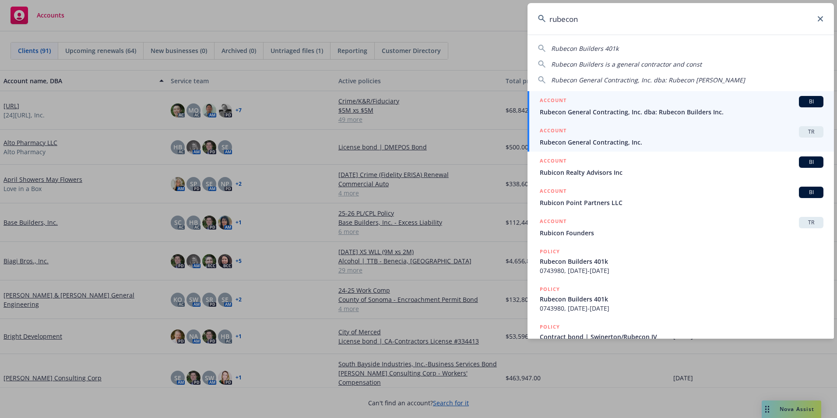 The height and width of the screenshot is (418, 837). What do you see at coordinates (682, 233) in the screenshot?
I see `span: Rubicon Founders` at bounding box center [682, 233].